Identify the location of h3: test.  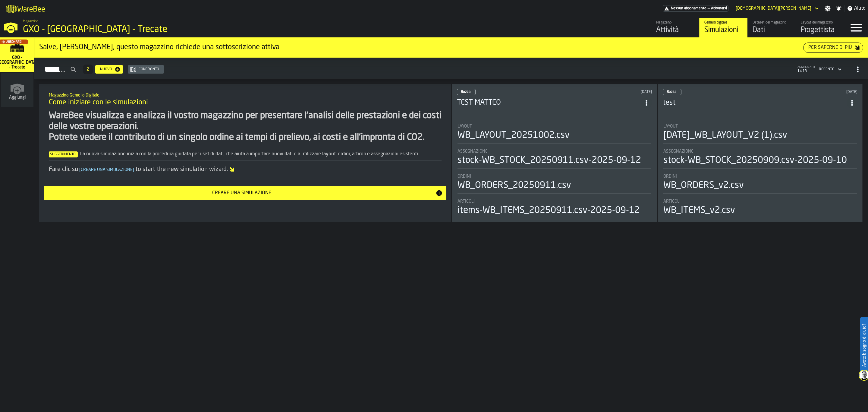
(754, 103).